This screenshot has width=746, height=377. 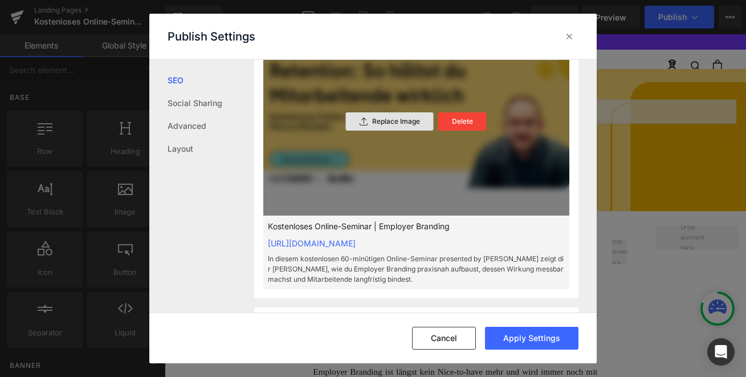 I want to click on p: Replace Image, so click(x=396, y=121).